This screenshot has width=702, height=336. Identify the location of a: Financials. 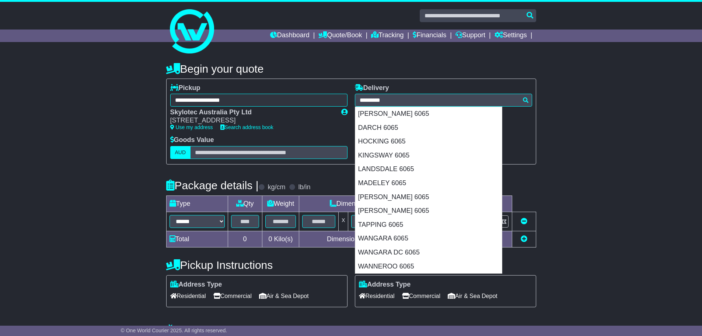
(429, 36).